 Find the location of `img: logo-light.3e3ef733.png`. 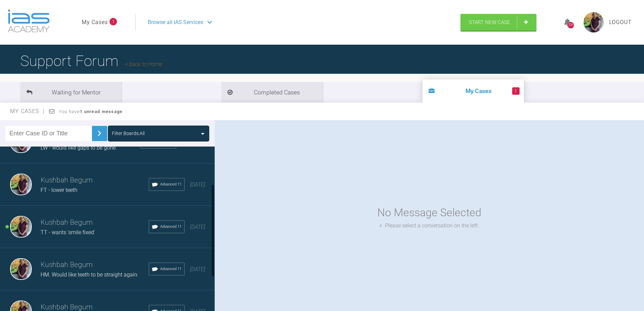

img: logo-light.3e3ef733.png is located at coordinates (28, 21).